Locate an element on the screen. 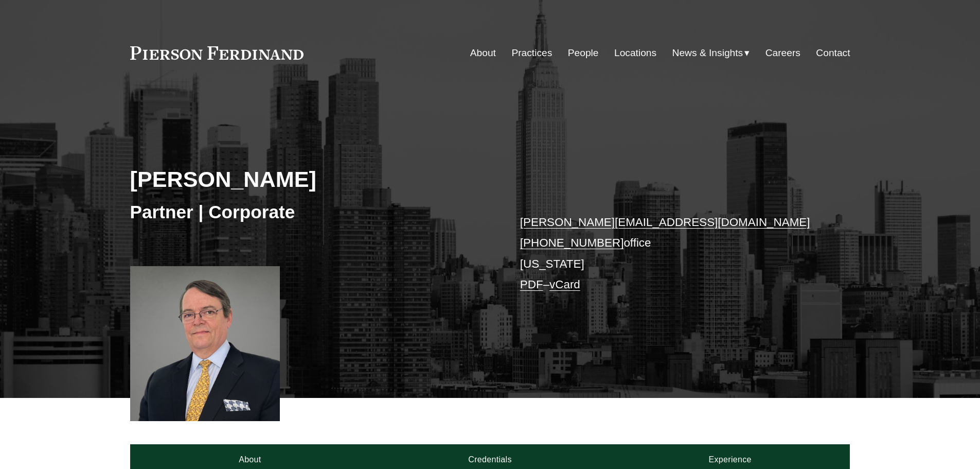  h3: Partner | Corporate is located at coordinates (310, 212).